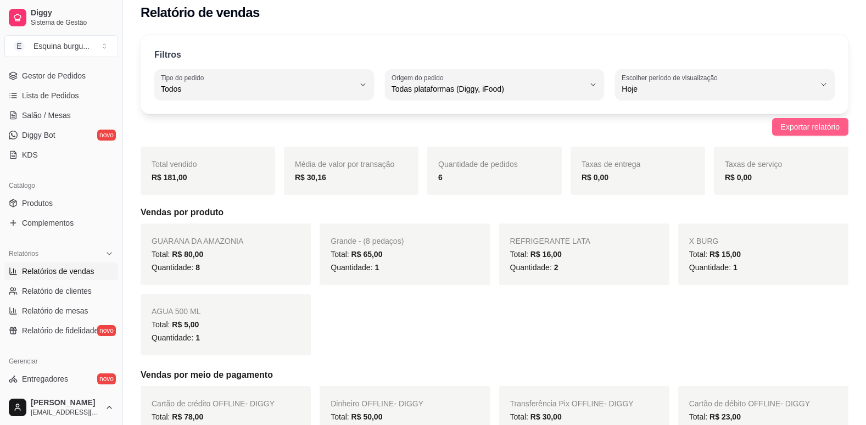  Describe the element at coordinates (167, 55) in the screenshot. I see `p: Filtros` at that location.